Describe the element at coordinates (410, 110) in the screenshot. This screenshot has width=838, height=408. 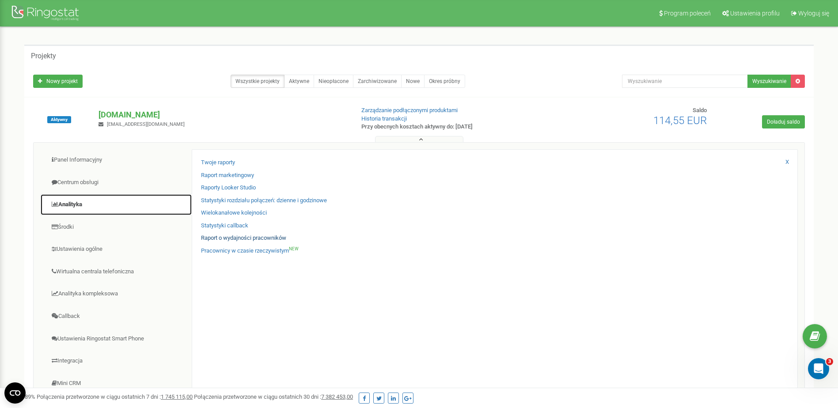
I see `a: Zarządzanie podłączonymi produktami` at that location.